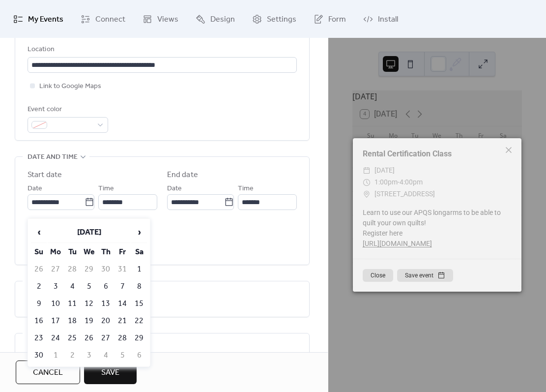 The image size is (546, 392). Describe the element at coordinates (425, 275) in the screenshot. I see `button: Save event` at that location.